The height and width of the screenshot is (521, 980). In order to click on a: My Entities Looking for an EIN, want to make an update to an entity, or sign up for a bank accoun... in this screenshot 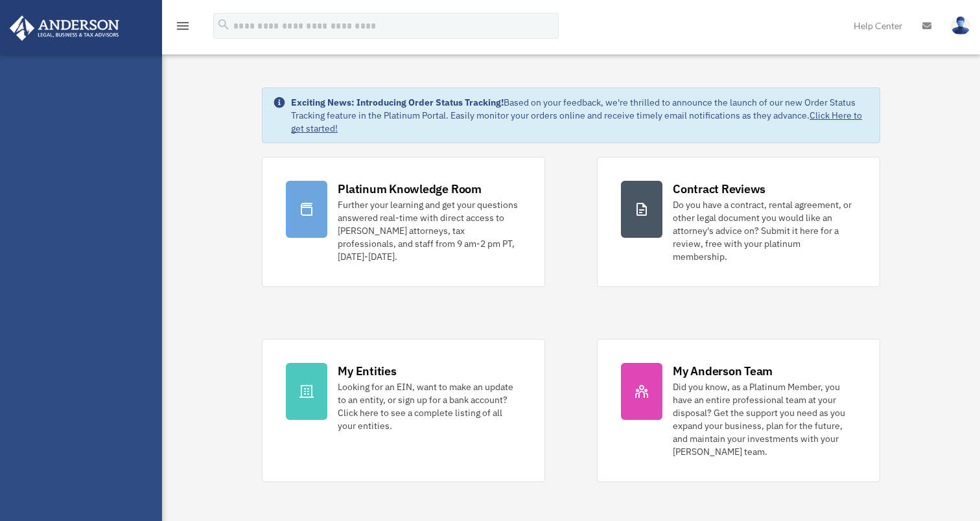, I will do `click(403, 410)`.